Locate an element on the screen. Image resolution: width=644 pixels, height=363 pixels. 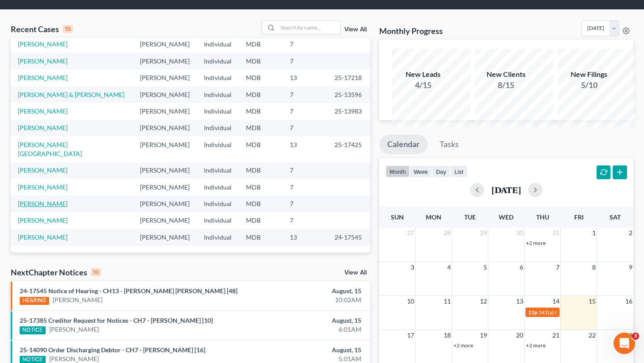
span: 15 is located at coordinates (592, 301).